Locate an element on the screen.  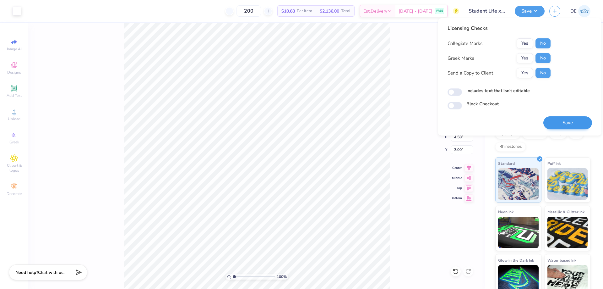
span: Center is located at coordinates (456, 168).